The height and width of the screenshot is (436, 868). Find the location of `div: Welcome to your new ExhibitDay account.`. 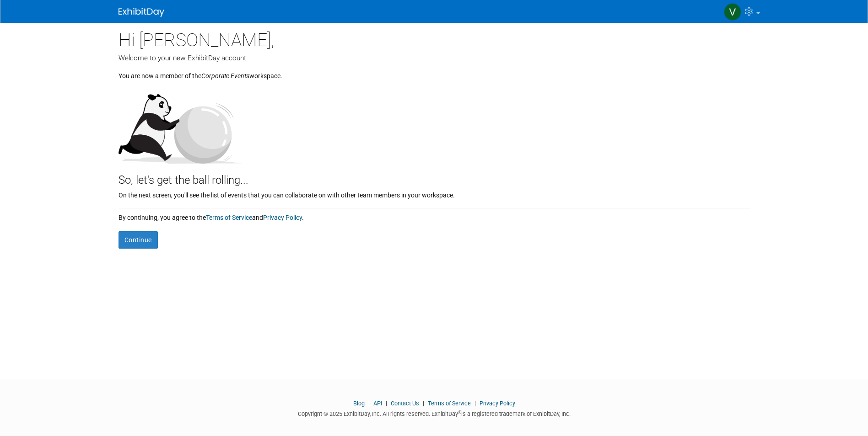

div: Welcome to your new ExhibitDay account. is located at coordinates (434, 58).